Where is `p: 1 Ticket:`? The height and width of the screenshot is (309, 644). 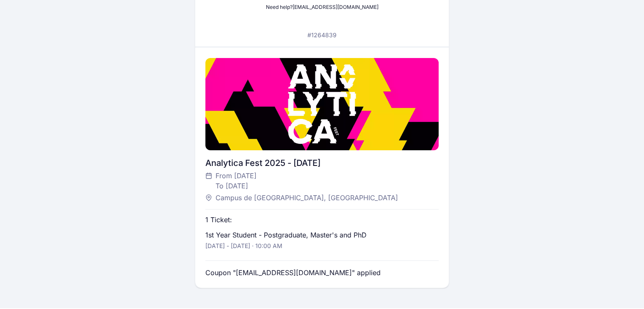
p: 1 Ticket: is located at coordinates (219, 219).